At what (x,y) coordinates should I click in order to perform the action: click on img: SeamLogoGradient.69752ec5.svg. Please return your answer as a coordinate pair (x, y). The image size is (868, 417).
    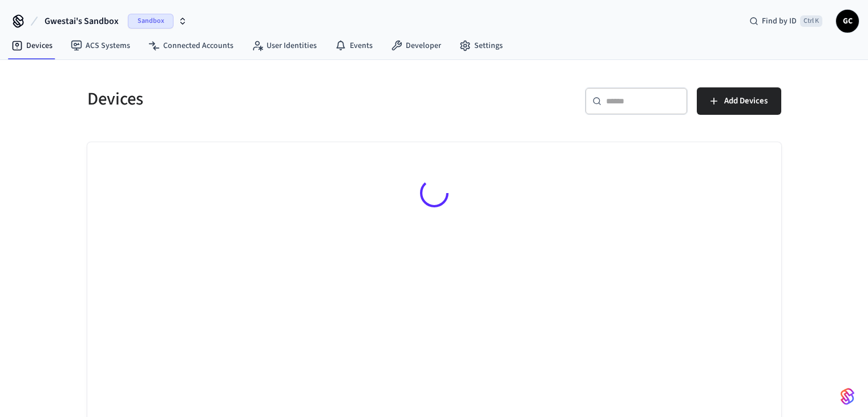
    Looking at the image, I should click on (847, 396).